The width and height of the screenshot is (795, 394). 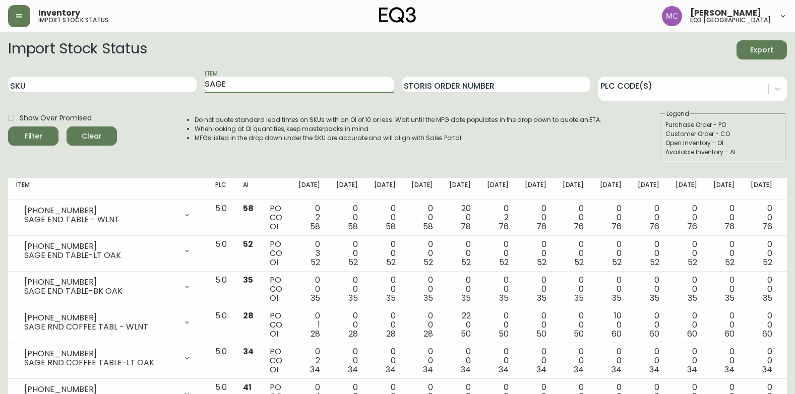 What do you see at coordinates (77, 50) in the screenshot?
I see `h2: Import Stock Status` at bounding box center [77, 50].